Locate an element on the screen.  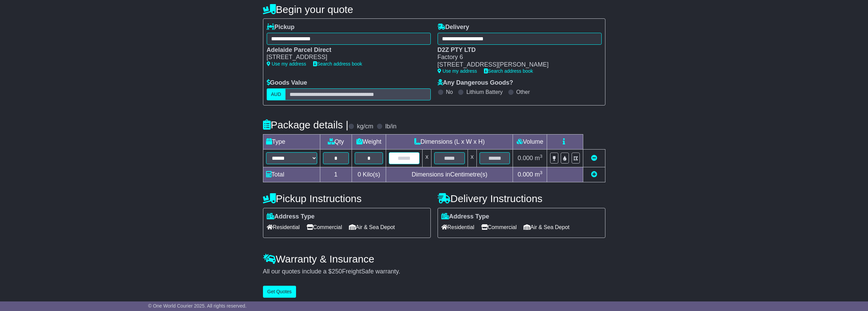
h4: Warranty & Insurance is located at coordinates (434, 258).